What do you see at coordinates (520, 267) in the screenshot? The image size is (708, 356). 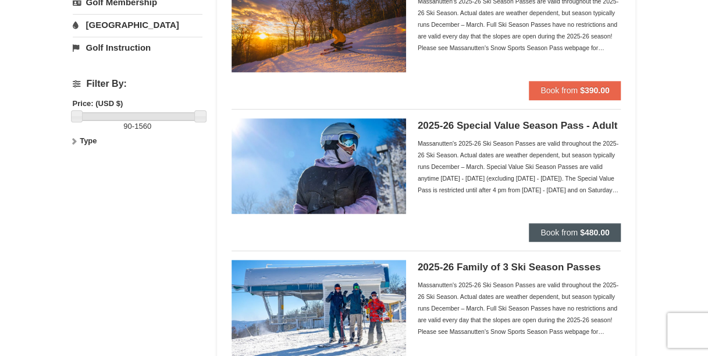 I see `h5: 2025-26 Family of 3 Ski Season Passes` at bounding box center [520, 267].